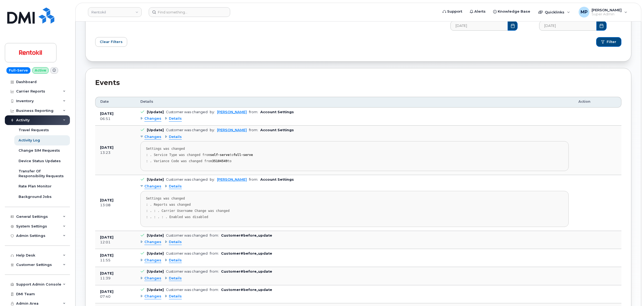  I want to click on a: Knowledge Base, so click(512, 12).